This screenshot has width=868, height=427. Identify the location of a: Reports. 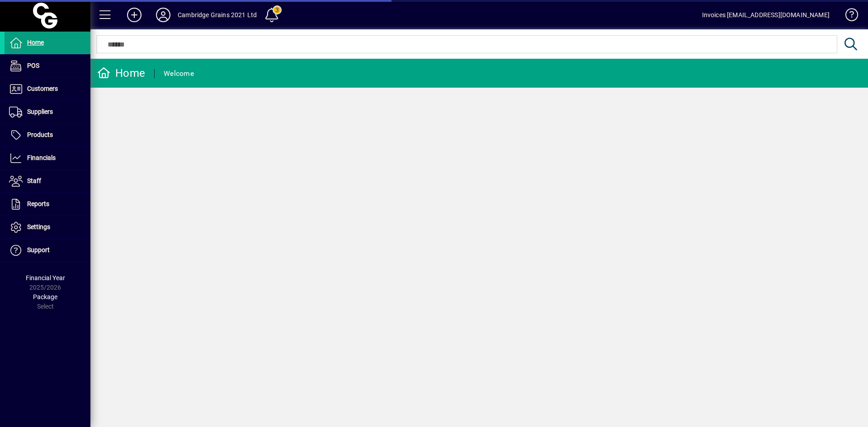
(48, 204).